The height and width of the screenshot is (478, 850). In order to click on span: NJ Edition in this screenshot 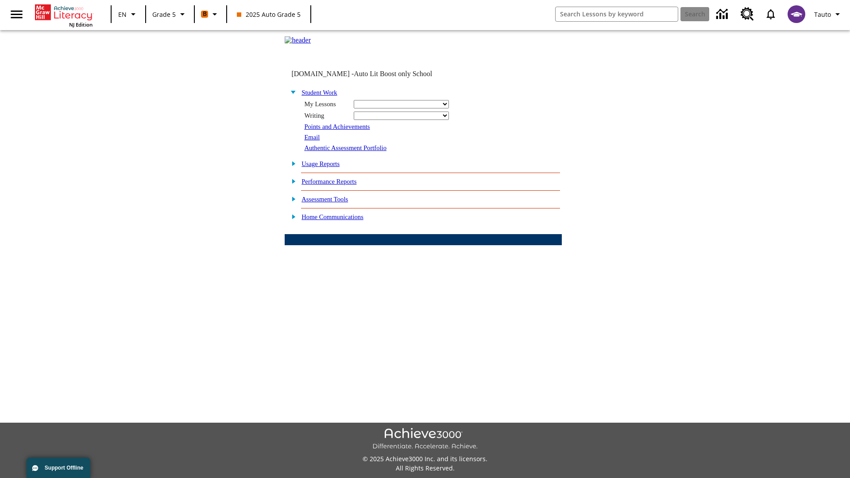, I will do `click(81, 24)`.